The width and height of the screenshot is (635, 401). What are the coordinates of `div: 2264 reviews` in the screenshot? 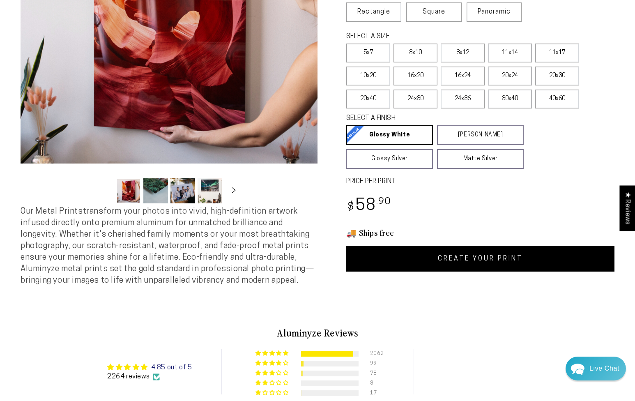 It's located at (150, 377).